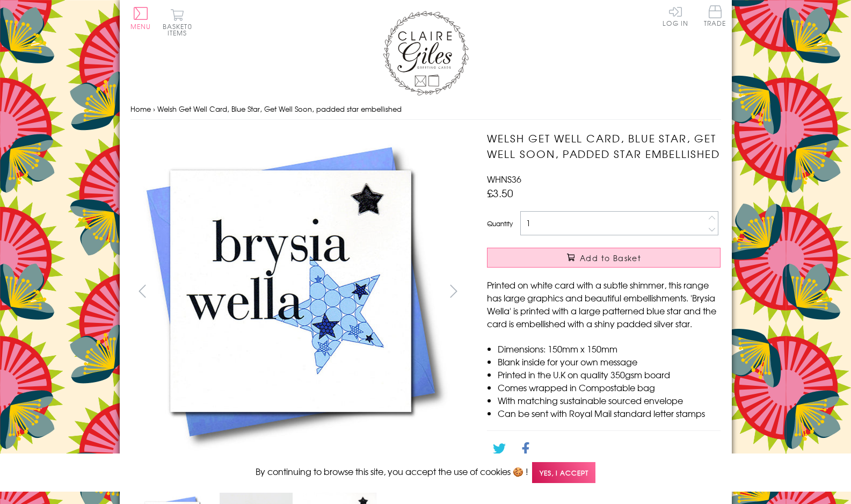  Describe the element at coordinates (141, 26) in the screenshot. I see `span: Menu` at that location.